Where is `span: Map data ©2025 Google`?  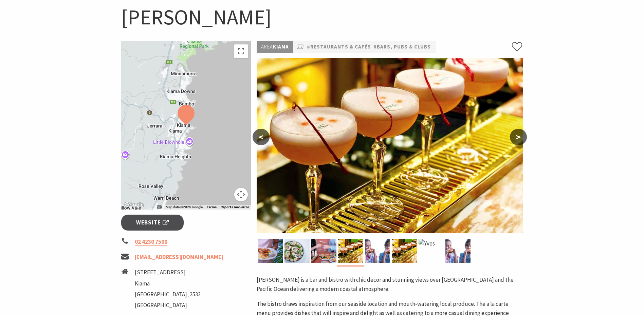
span: Map data ©2025 Google is located at coordinates (184, 207).